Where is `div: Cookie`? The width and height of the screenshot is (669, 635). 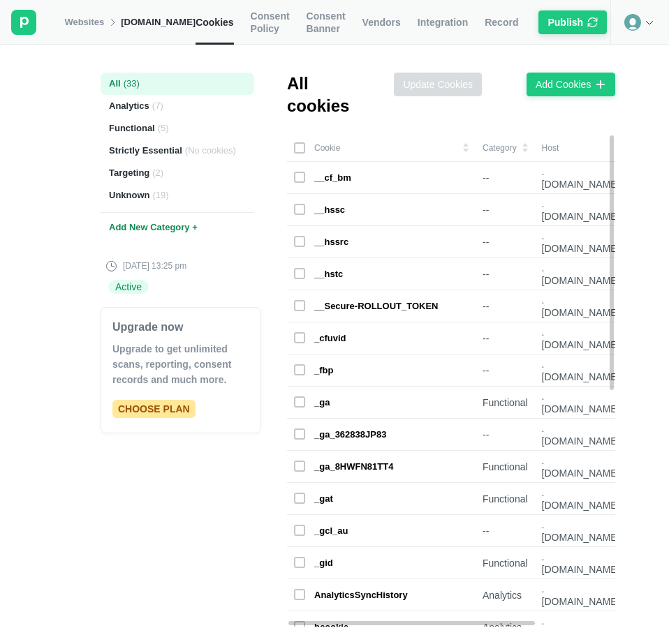 div: Cookie is located at coordinates (381, 148).